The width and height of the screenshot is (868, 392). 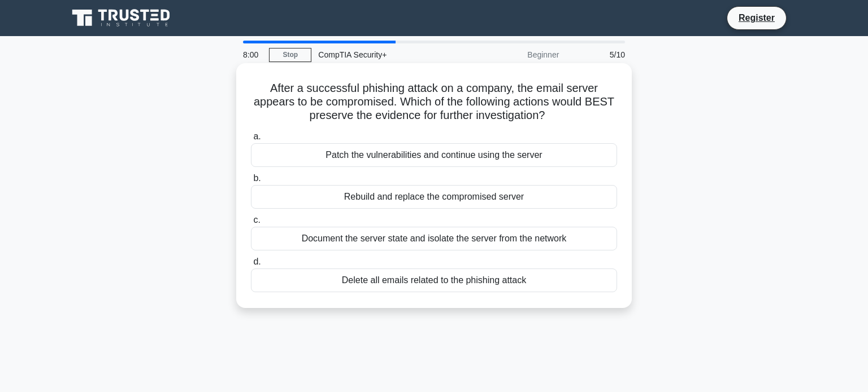 I want to click on span: b., so click(x=257, y=178).